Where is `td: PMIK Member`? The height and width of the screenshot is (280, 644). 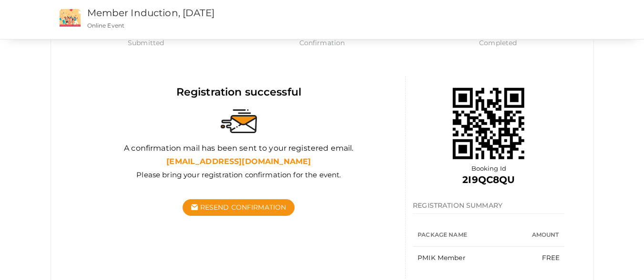 td: PMIK Member is located at coordinates (466, 258).